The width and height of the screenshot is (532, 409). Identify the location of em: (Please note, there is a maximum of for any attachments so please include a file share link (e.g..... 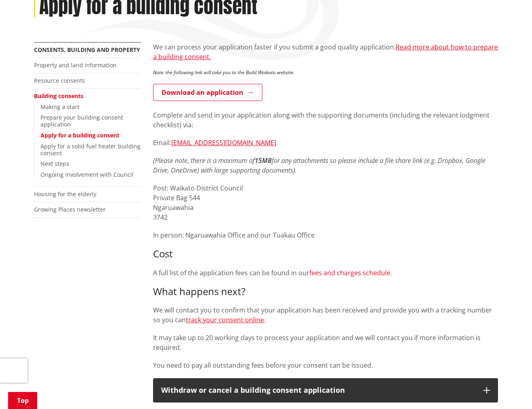
(319, 165).